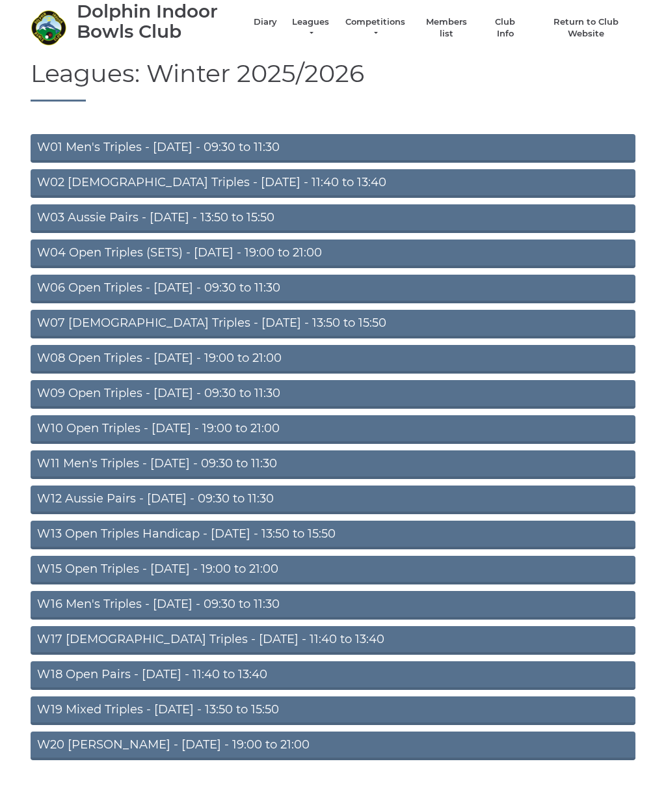 This screenshot has width=666, height=809. I want to click on a: Leagues, so click(310, 28).